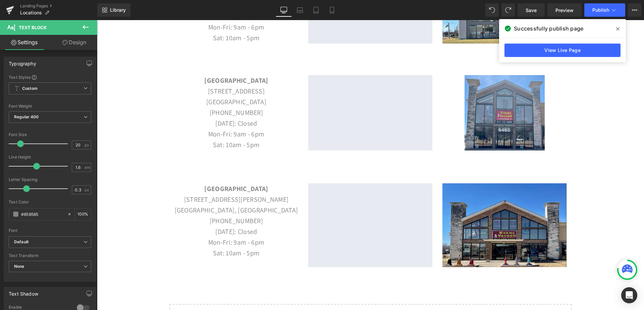  Describe the element at coordinates (564, 10) in the screenshot. I see `a: Preview` at that location.